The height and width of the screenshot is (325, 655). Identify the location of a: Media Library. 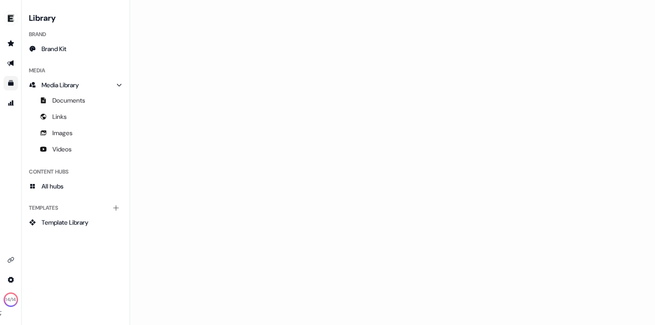
(75, 85).